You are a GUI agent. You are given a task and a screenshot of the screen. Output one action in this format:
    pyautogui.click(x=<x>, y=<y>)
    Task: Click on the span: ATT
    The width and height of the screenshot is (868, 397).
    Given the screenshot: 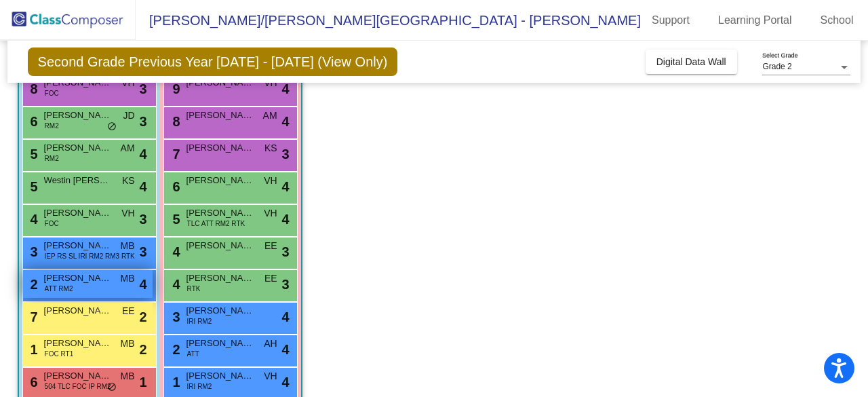 What is the action you would take?
    pyautogui.click(x=194, y=354)
    